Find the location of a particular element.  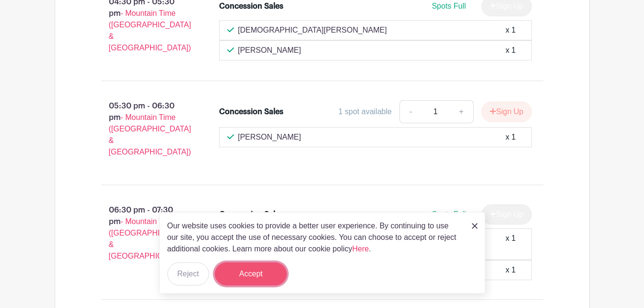

button: Reject is located at coordinates (188, 274).